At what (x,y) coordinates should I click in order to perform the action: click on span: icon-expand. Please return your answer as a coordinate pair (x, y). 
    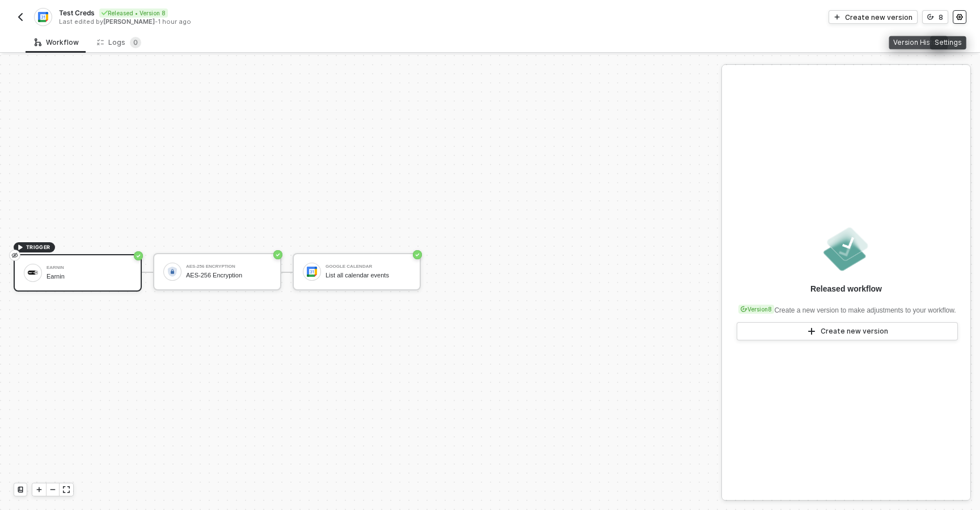
    Looking at the image, I should click on (67, 490).